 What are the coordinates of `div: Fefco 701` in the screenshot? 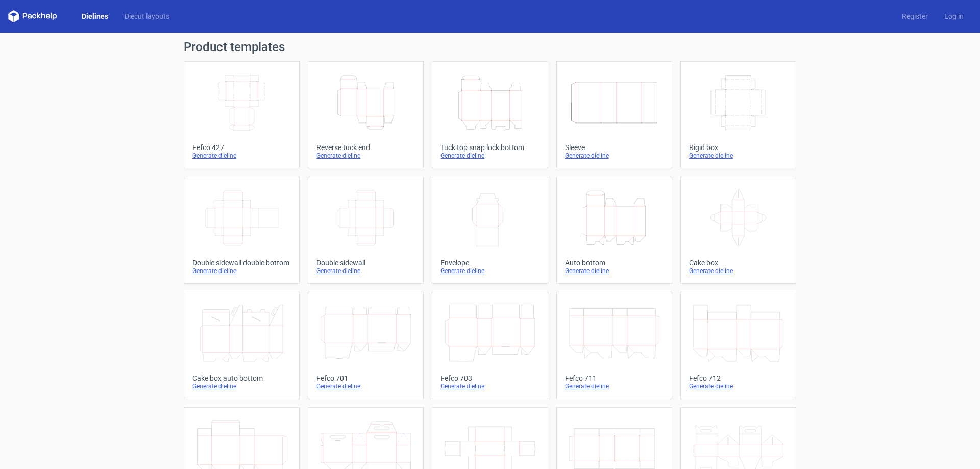 It's located at (366, 378).